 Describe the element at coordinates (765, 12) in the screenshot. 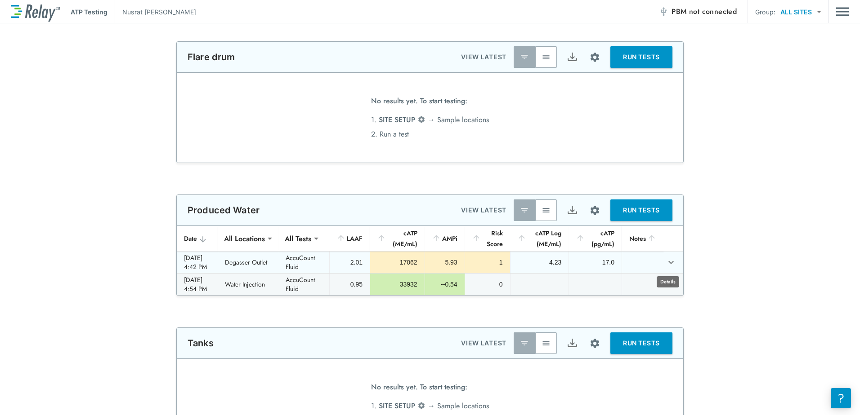

I see `p: Group:` at that location.